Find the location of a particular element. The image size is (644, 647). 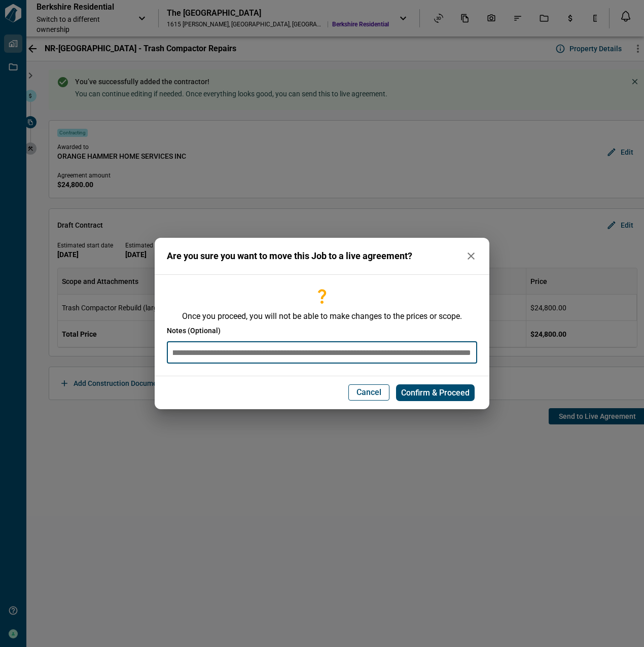

span: Notes (Optional) is located at coordinates (194, 330).